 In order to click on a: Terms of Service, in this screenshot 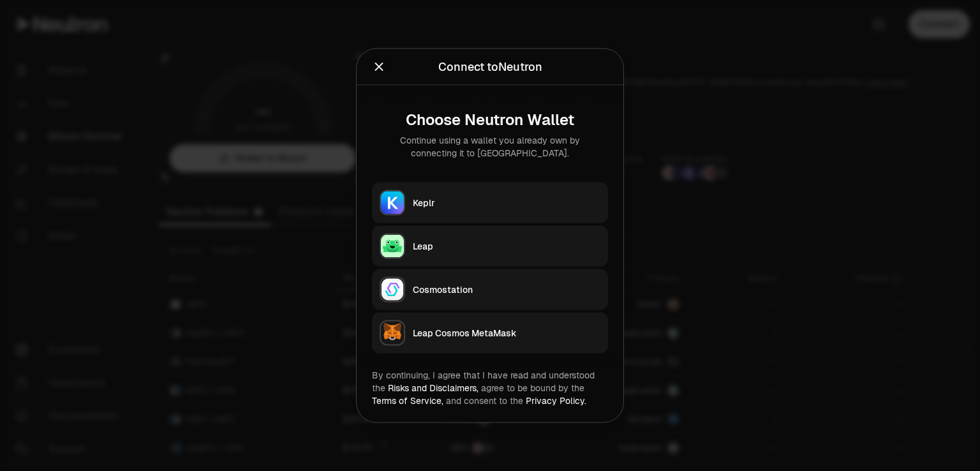, I will do `click(408, 401)`.